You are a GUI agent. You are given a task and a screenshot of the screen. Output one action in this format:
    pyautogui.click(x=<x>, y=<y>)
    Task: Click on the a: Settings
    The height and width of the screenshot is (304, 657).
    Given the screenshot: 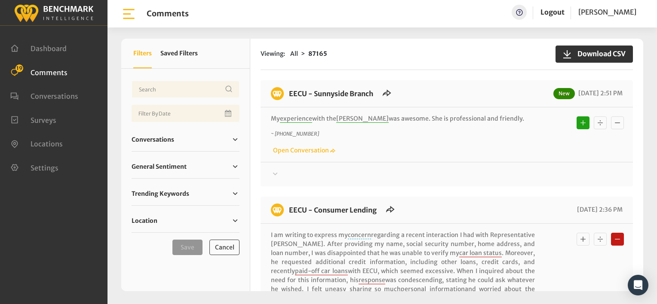 What is the action you would take?
    pyautogui.click(x=34, y=167)
    